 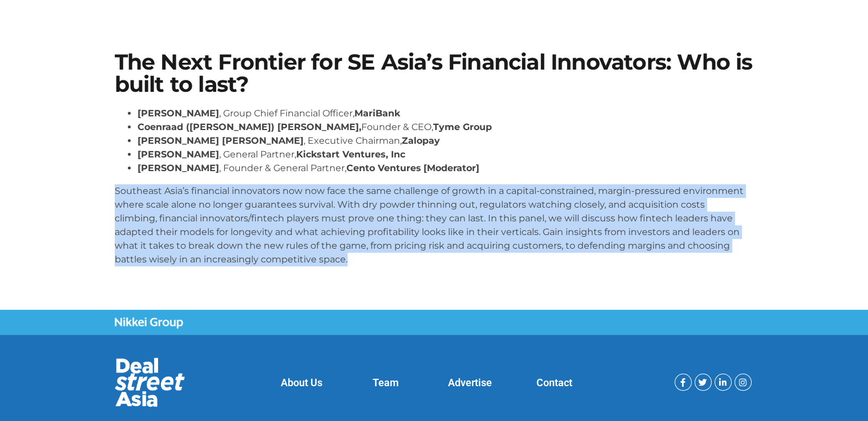 I want to click on a: Advertise, so click(x=470, y=382).